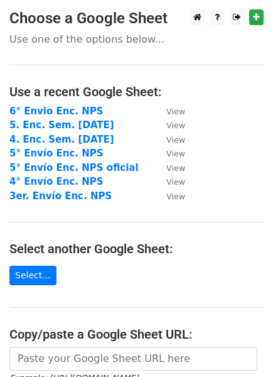 The height and width of the screenshot is (377, 273). What do you see at coordinates (33, 275) in the screenshot?
I see `a: Select...` at bounding box center [33, 275].